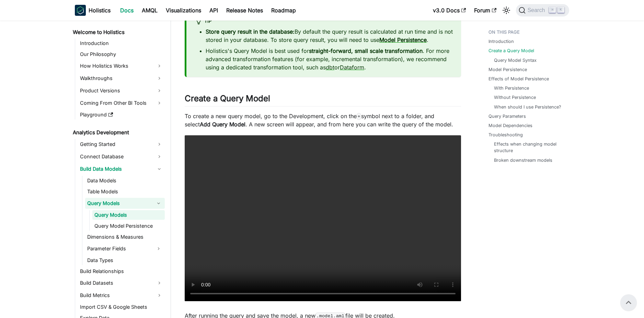  I want to click on button: Collapse sidebar category 'Query Models', so click(159, 204).